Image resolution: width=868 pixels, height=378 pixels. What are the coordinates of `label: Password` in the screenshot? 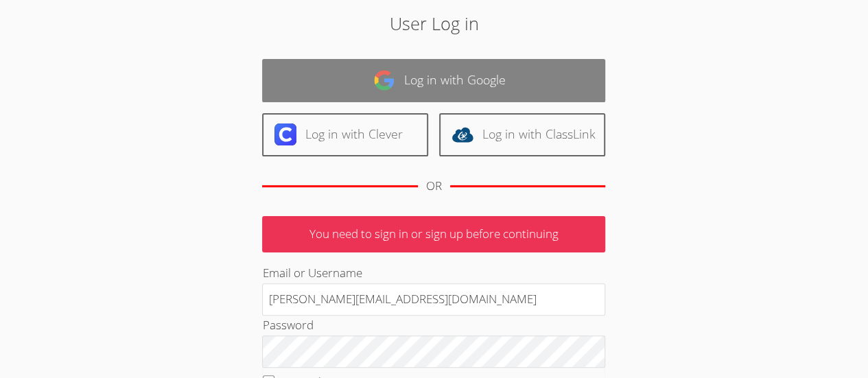 It's located at (287, 324).